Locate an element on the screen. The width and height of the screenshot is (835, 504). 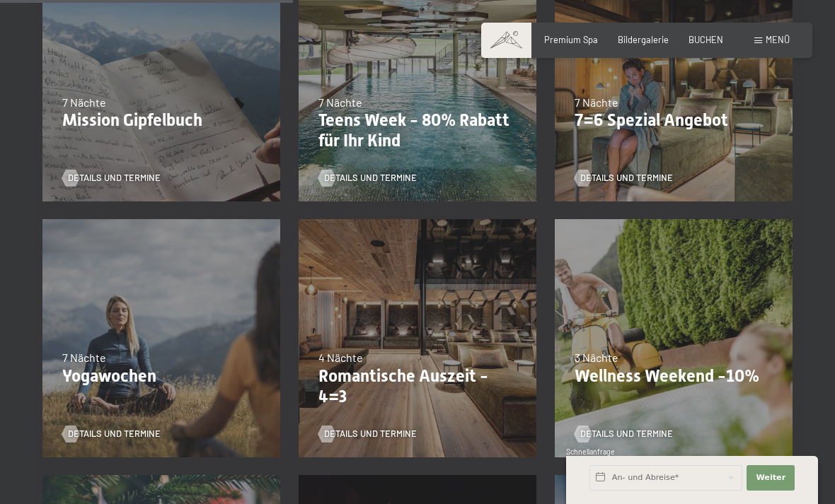
p: 7=6 Spezial Angebot is located at coordinates (674, 120).